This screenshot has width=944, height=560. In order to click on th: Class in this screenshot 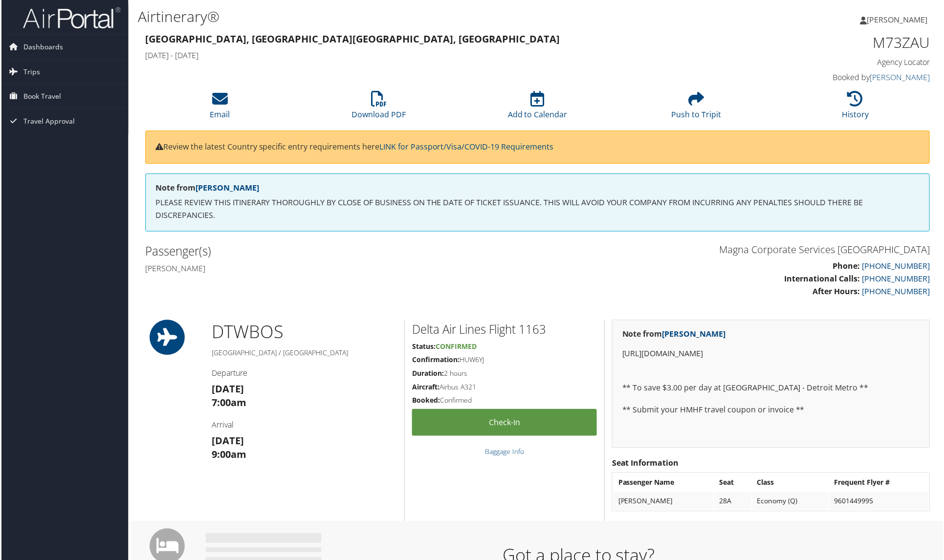, I will do `click(791, 483)`.